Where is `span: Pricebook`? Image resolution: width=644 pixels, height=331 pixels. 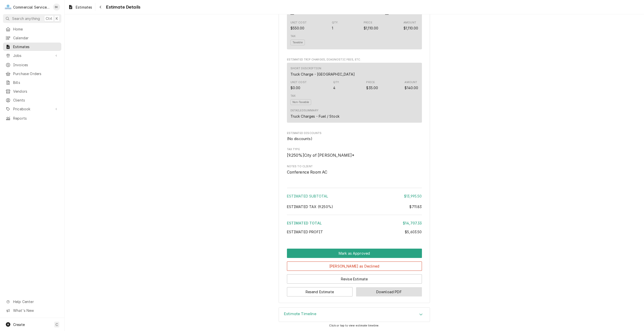 span: Pricebook is located at coordinates (32, 109).